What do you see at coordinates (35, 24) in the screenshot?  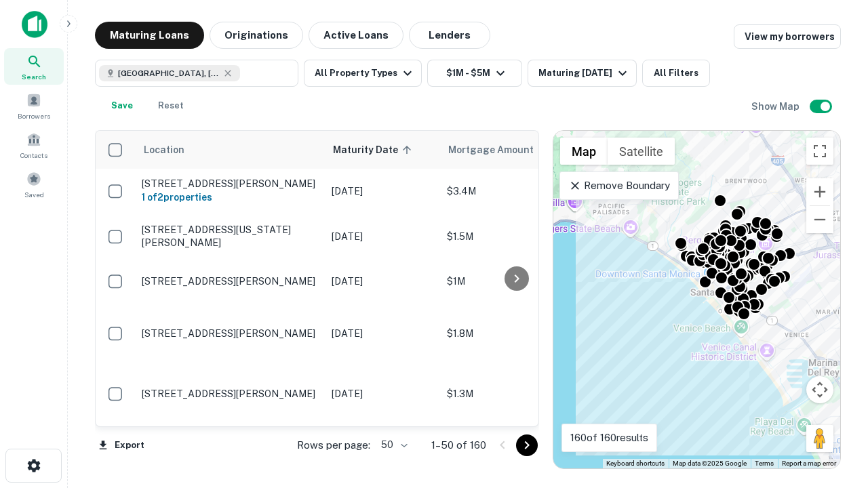 I see `img: capitalize-icon.png` at bounding box center [35, 24].